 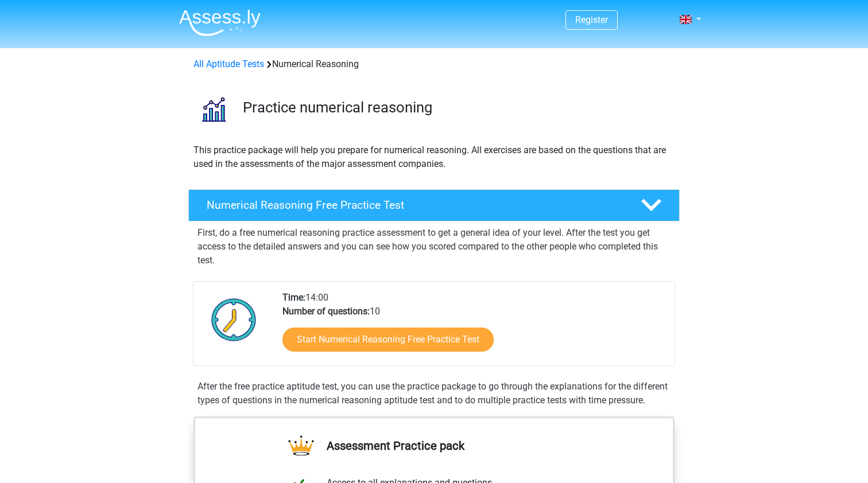 I want to click on div: After the free practice aptitude test, you can use the practice package to go through the explana..., so click(x=434, y=394).